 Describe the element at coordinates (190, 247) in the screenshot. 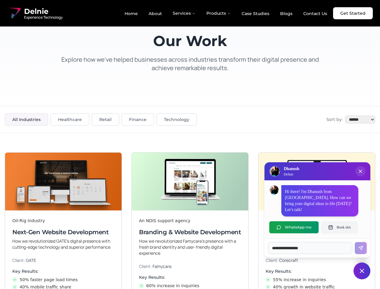

I see `p: How we revolutionized Famycare’s presence with a fresh brand identity and user-friendly digital e...` at that location.